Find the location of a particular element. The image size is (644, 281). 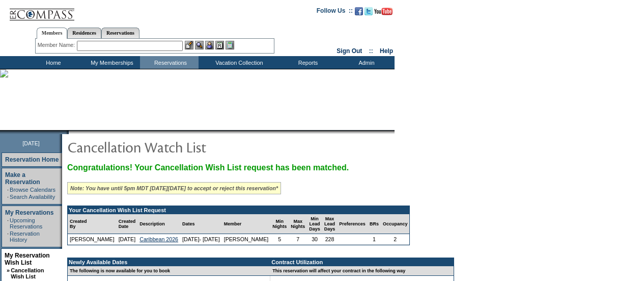

td: Description is located at coordinates (159, 224).